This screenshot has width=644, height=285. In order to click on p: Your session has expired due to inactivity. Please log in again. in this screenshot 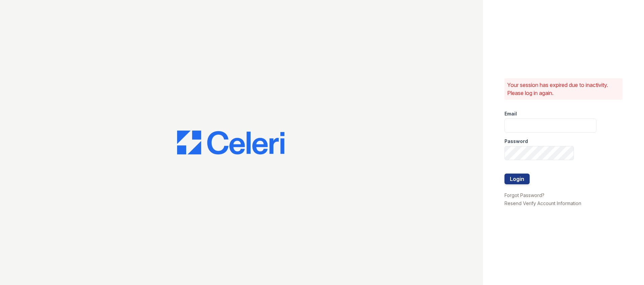, I will do `click(564, 89)`.